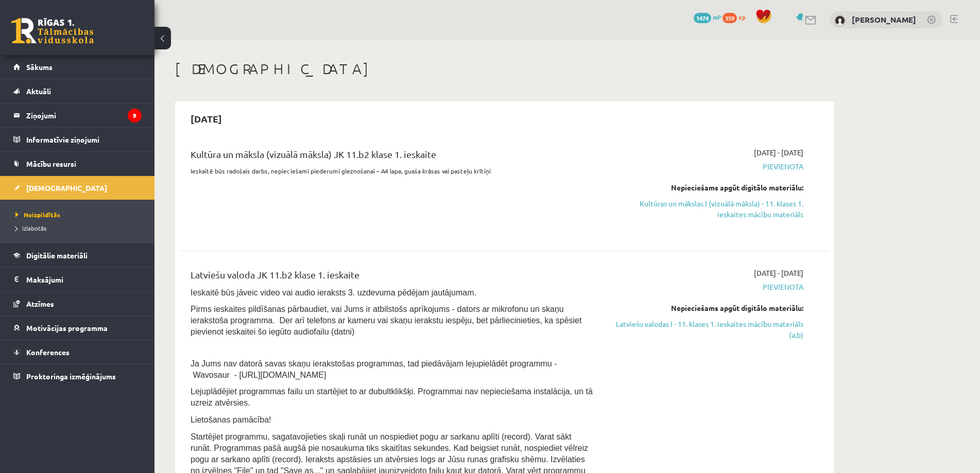  I want to click on span: Neizpildītās, so click(38, 215).